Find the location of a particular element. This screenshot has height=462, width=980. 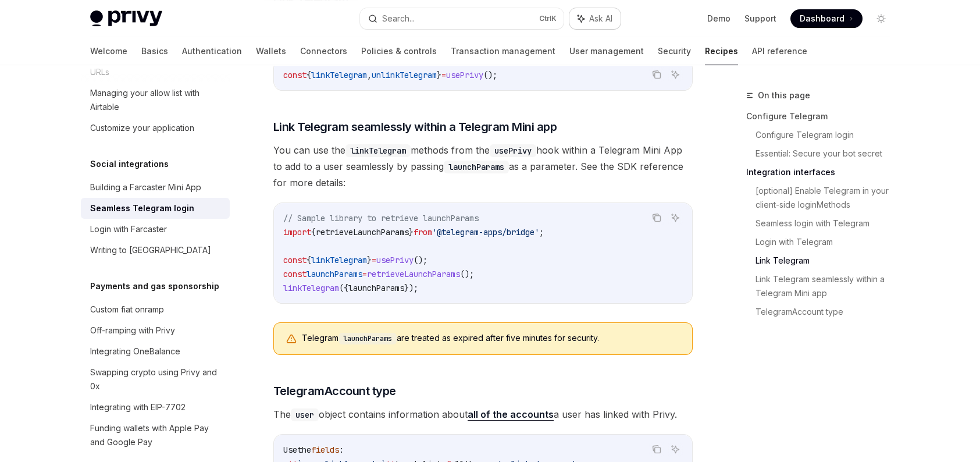

a: TelegramAccount type is located at coordinates (828, 312).